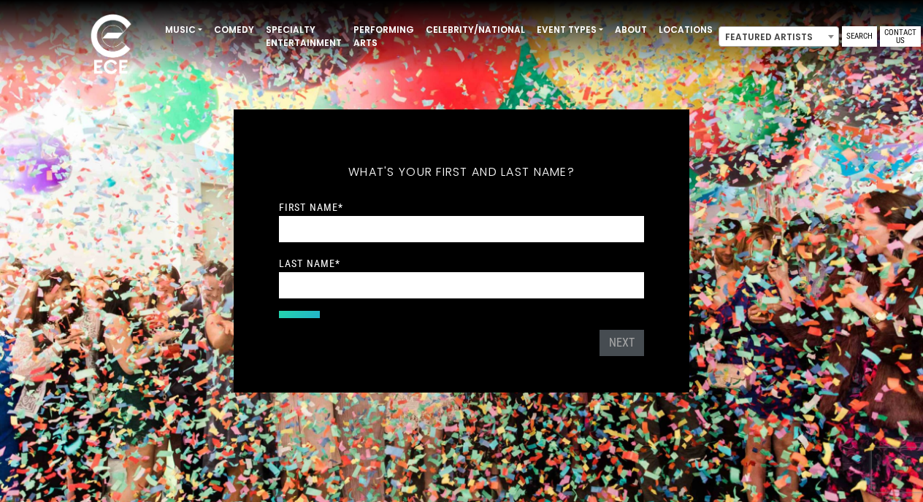 Image resolution: width=923 pixels, height=502 pixels. What do you see at coordinates (475, 30) in the screenshot?
I see `a: Celebrity/National` at bounding box center [475, 30].